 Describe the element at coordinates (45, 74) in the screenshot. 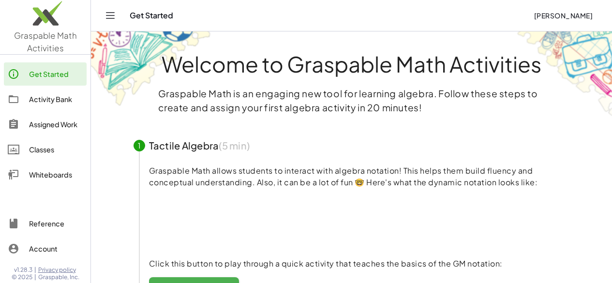

I see `a: Get Started` at that location.